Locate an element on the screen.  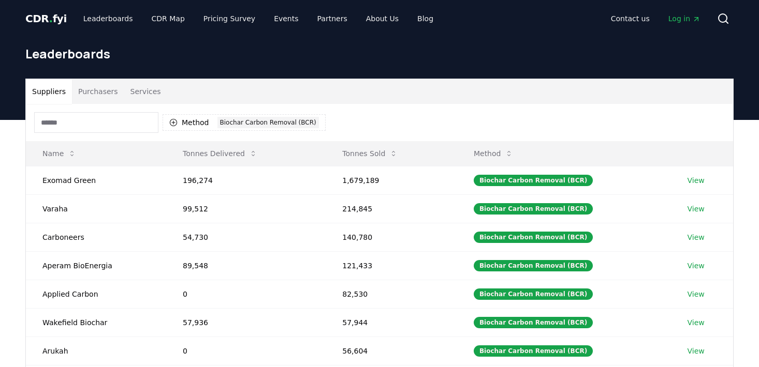
button: Services is located at coordinates (145, 92).